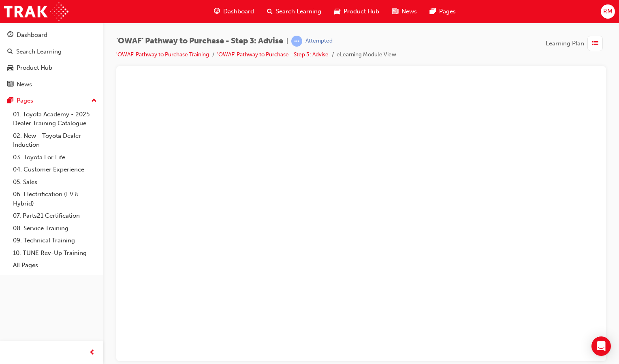  Describe the element at coordinates (595, 43) in the screenshot. I see `span: list-icon` at that location.